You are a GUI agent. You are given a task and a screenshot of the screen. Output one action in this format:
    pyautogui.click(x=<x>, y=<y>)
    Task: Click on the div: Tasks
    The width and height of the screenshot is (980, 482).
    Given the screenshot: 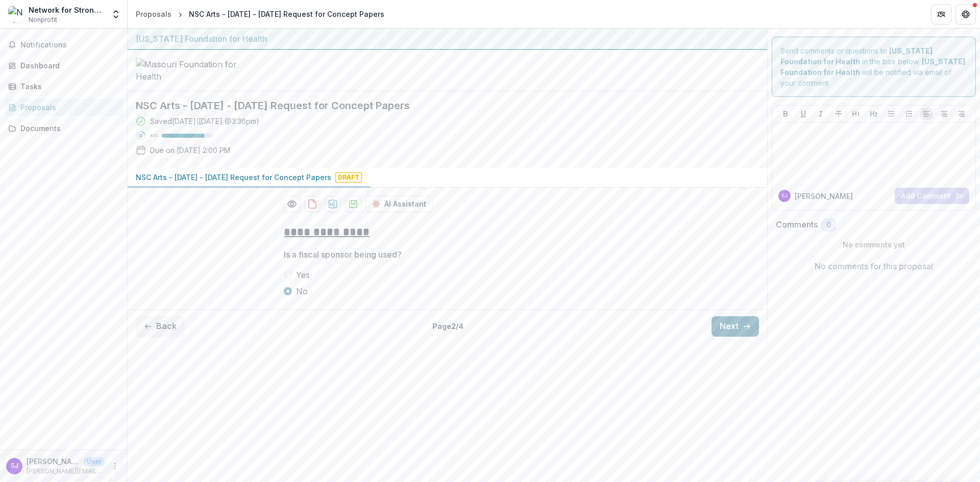 What is the action you would take?
    pyautogui.click(x=67, y=86)
    